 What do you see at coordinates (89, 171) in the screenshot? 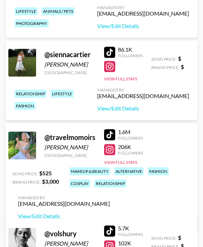
I see `div: makeup & beauty` at bounding box center [89, 171].